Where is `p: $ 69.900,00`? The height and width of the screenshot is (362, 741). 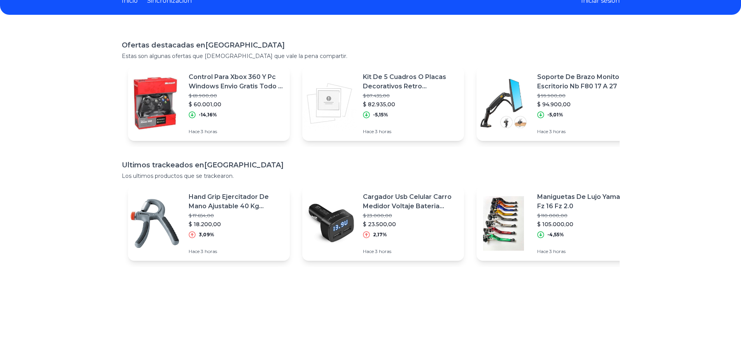 p: $ 69.900,00 is located at coordinates (236, 96).